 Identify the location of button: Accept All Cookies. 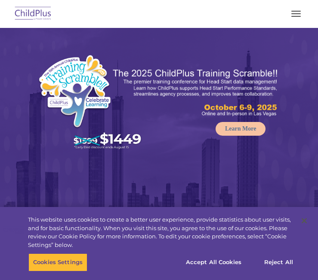
(213, 263).